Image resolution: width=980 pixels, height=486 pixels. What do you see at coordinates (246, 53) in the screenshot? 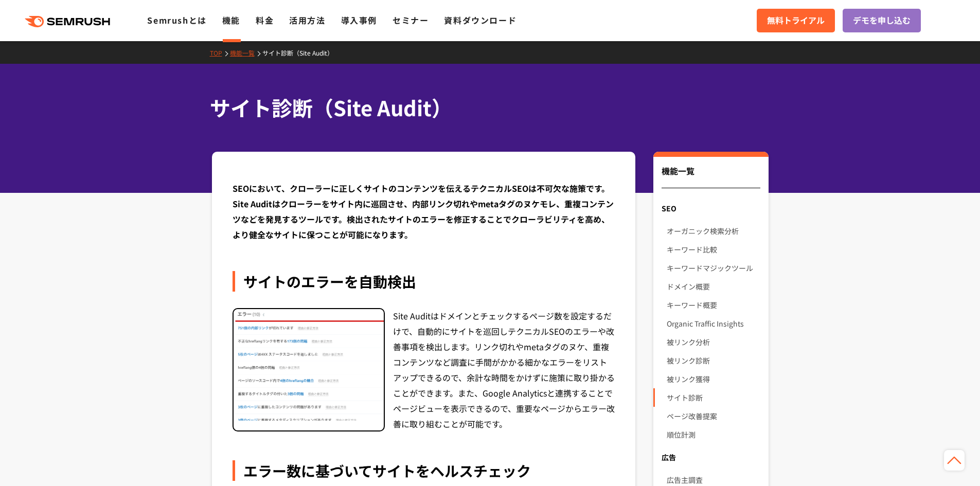
I see `a: 機能一覧` at bounding box center [246, 53].